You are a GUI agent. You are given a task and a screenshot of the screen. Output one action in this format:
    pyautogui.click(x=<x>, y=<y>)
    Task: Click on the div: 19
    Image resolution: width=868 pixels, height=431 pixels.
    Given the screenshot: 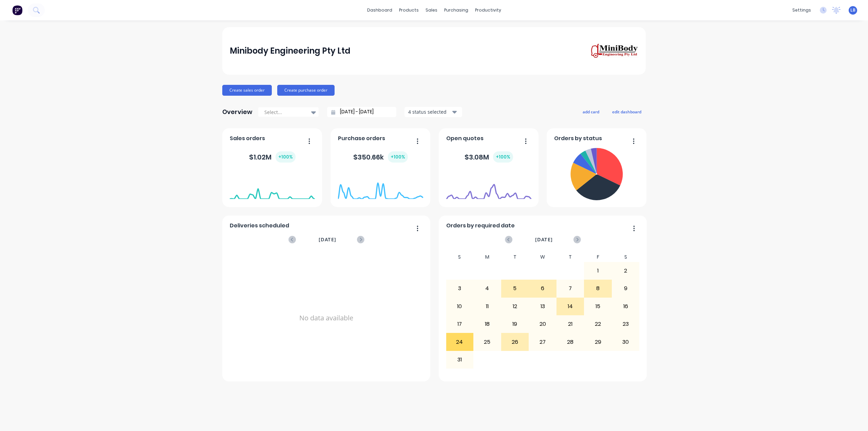 What is the action you would take?
    pyautogui.click(x=515, y=324)
    